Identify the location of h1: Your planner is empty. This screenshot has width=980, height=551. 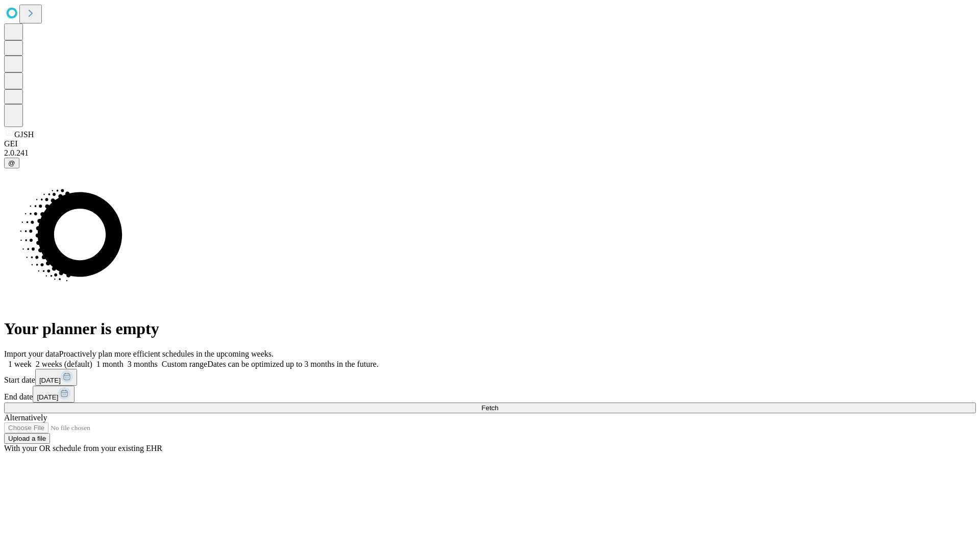
(490, 328).